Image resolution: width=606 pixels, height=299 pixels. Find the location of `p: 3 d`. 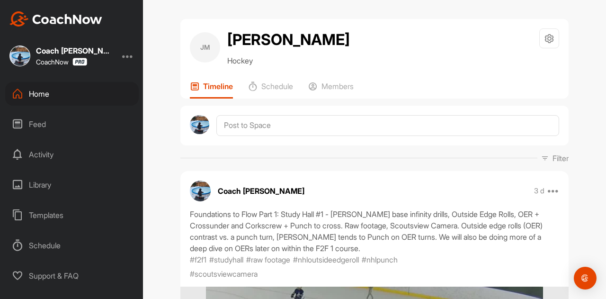

p: 3 d is located at coordinates (539, 191).